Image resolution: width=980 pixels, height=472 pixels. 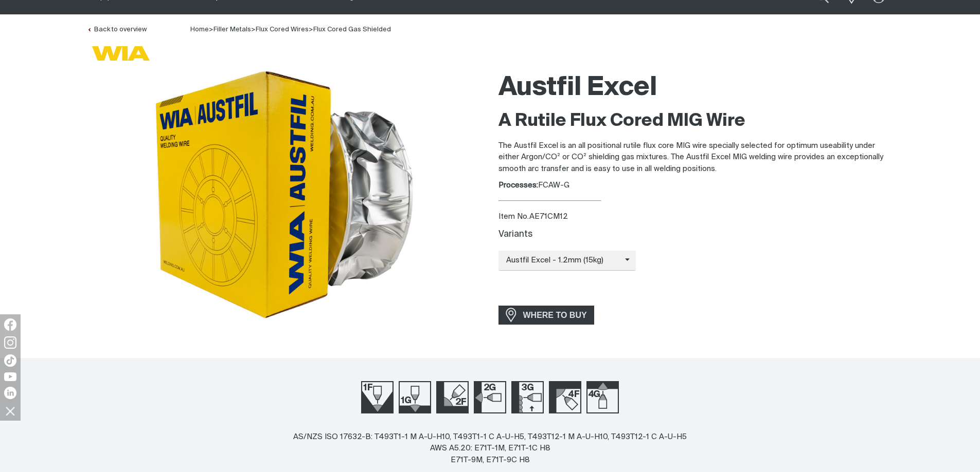 What do you see at coordinates (518, 185) in the screenshot?
I see `strong: Processes:` at bounding box center [518, 185].